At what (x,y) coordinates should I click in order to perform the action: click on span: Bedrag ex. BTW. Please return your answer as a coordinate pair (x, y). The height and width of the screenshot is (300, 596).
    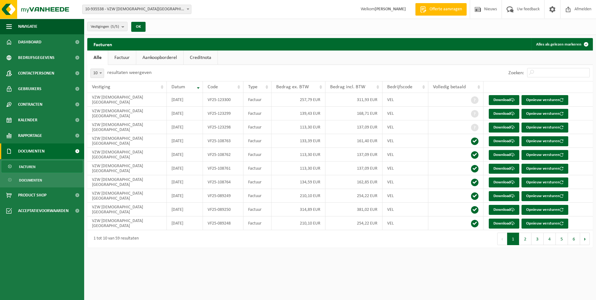
    Looking at the image, I should click on (292, 87).